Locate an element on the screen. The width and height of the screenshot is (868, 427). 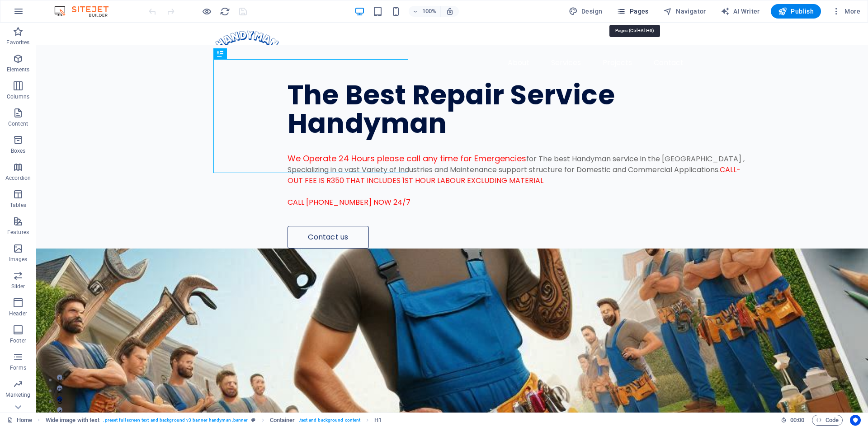
h6: Session time is located at coordinates (792, 421).